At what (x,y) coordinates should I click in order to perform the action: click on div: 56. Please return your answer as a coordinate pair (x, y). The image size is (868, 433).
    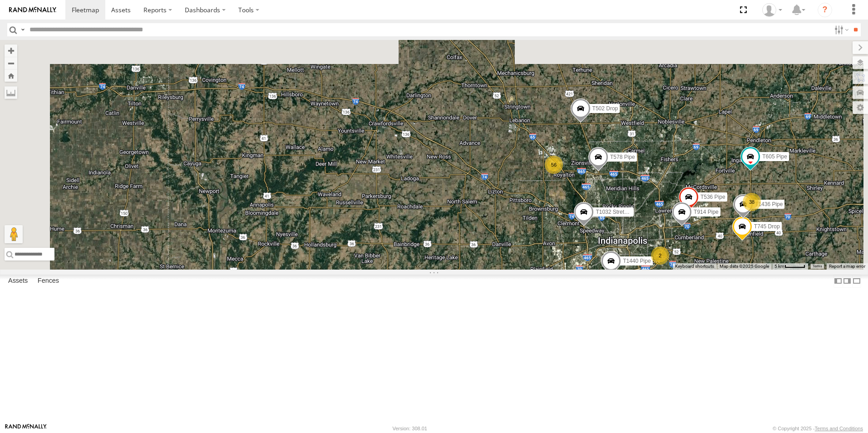
    Looking at the image, I should click on (554, 165).